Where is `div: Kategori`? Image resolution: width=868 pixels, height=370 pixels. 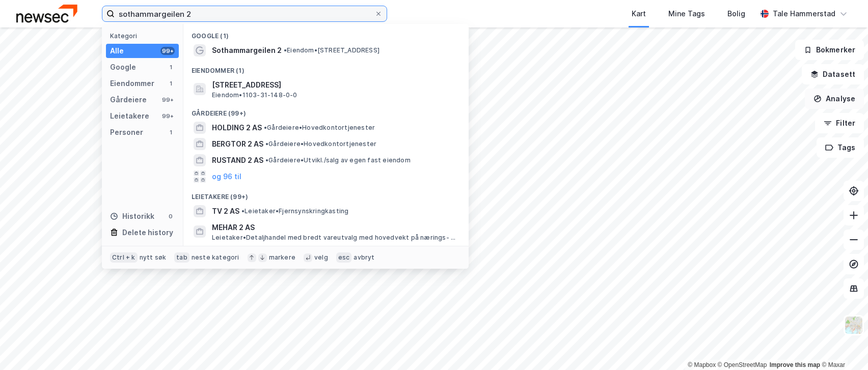
div: Kategori is located at coordinates (144, 35).